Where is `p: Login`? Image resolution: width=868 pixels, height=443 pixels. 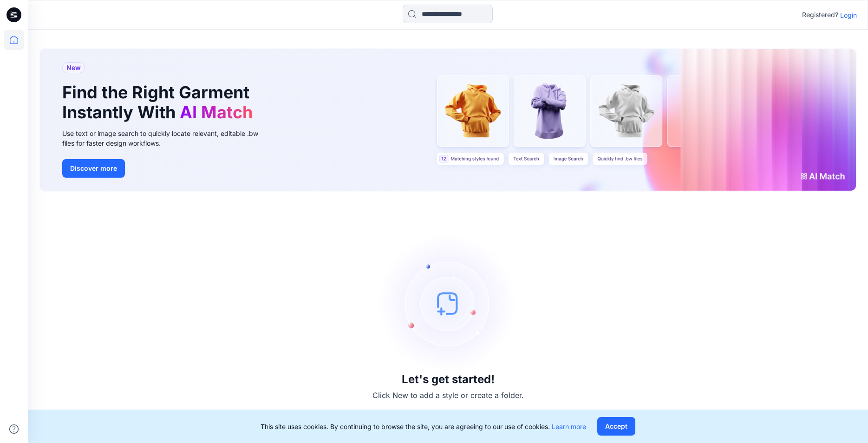
p: Login is located at coordinates (849, 15).